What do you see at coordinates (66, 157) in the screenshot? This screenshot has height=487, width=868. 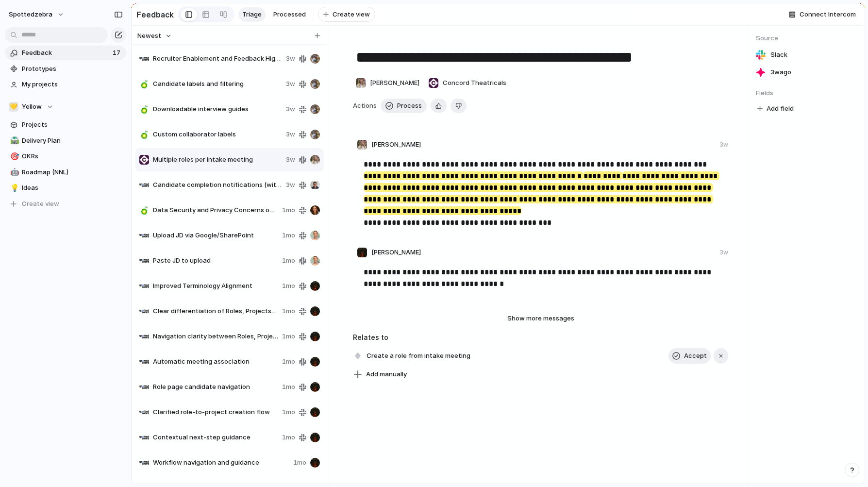 I see `div: 🎯OKRs` at bounding box center [66, 157].